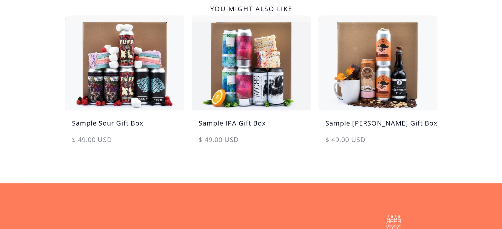 This screenshot has width=502, height=229. What do you see at coordinates (251, 127) in the screenshot?
I see `h5: Sample IPA Gift Box` at bounding box center [251, 127].